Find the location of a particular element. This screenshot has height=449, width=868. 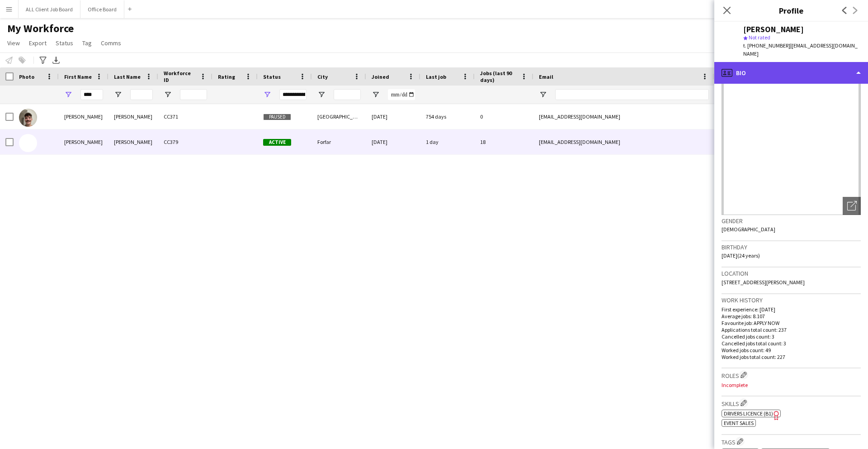

span: Drivers Licence (B1) is located at coordinates (748, 413).